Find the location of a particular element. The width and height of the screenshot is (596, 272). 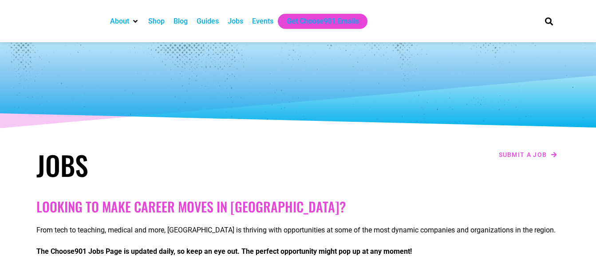

div: Get Choose901 Emails is located at coordinates (323, 21).